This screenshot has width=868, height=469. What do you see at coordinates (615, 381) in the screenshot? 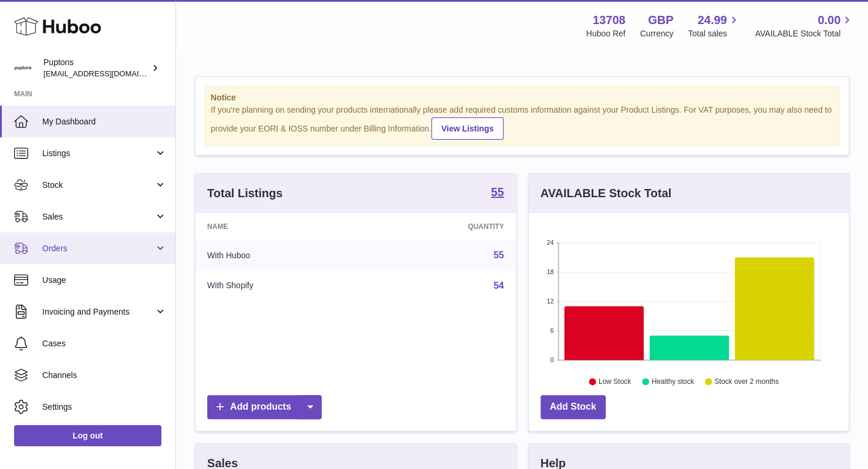
I see `text: Low Stock` at bounding box center [615, 381].